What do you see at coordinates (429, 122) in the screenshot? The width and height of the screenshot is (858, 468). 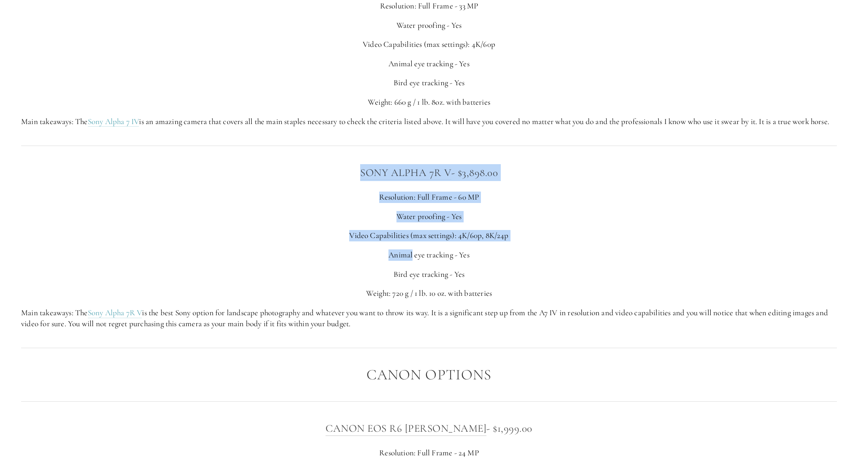 I see `p: Main takeaways: The is an amazing camera that covers all the main staples necessary to check the ...` at bounding box center [429, 122].